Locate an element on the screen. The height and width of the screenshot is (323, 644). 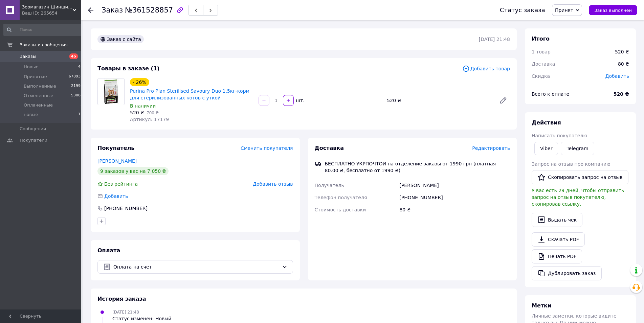
span: 678931 is located at coordinates (76, 77).